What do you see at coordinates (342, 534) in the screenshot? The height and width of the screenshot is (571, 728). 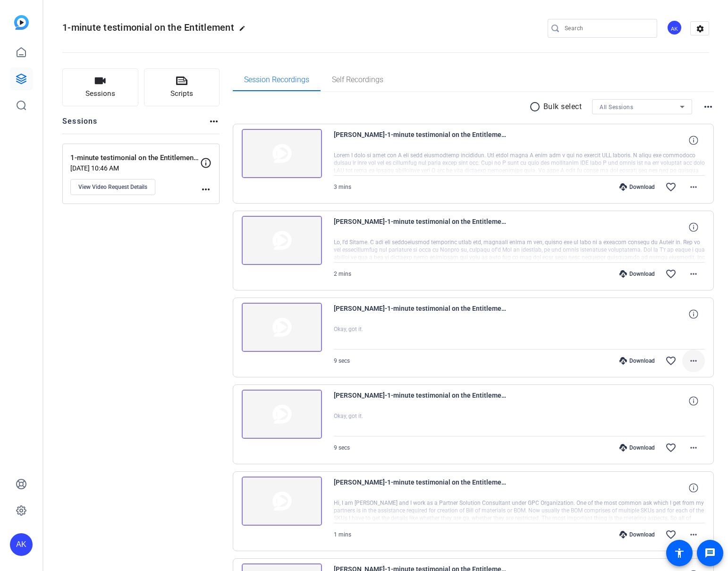 I see `span: 1 mins` at bounding box center [342, 534].